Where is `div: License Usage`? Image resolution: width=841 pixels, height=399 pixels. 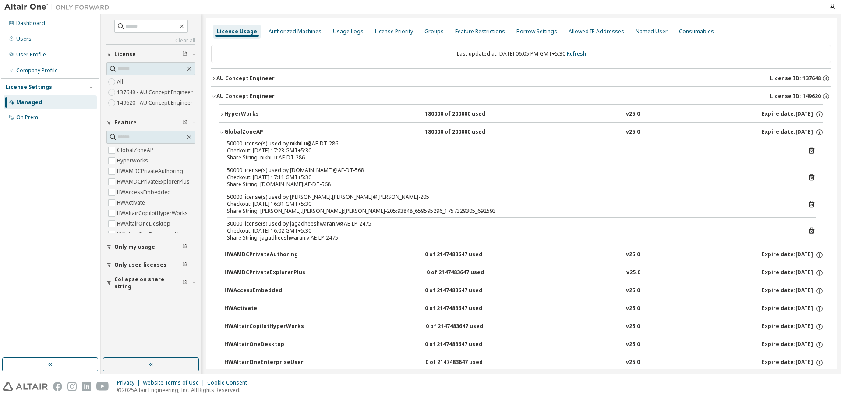
div: License Usage is located at coordinates (237, 32).